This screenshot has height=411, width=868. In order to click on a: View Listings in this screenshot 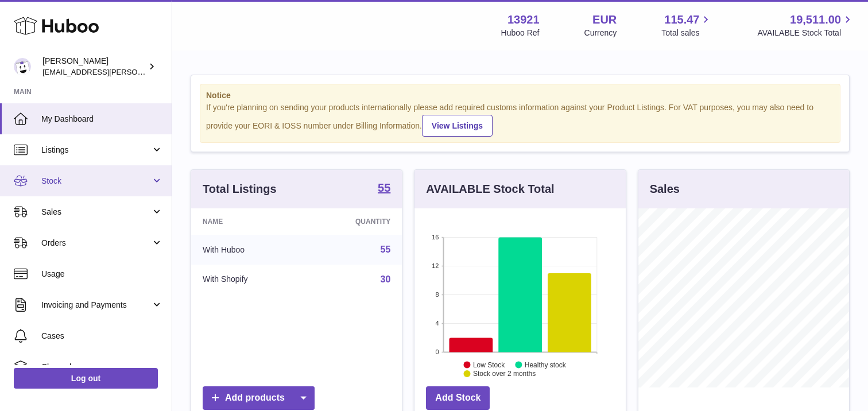, I will do `click(457, 125)`.